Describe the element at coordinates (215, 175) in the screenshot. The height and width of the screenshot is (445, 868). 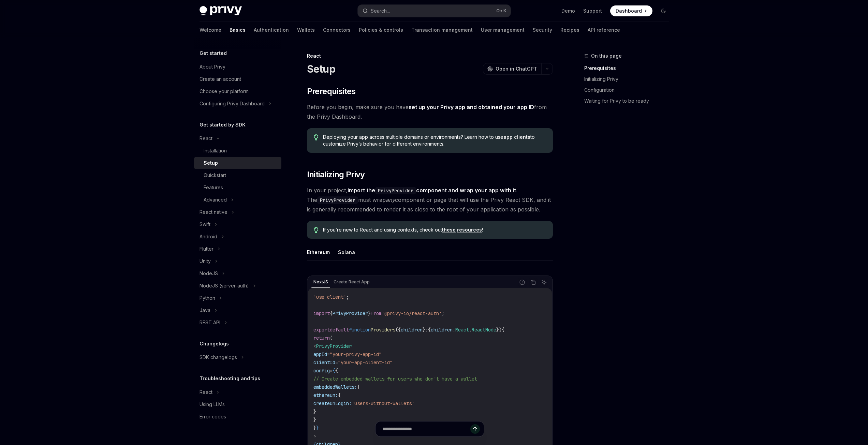
I see `div: Quickstart` at that location.